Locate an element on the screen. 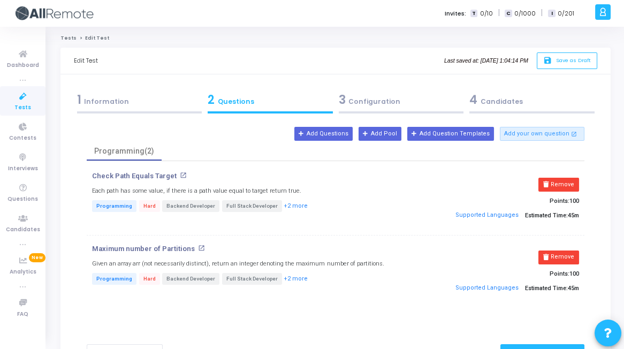 This screenshot has height=349, width=624. h5: Given an array arr (not necessarily distinct), return an integer denoting the maximum number of p... is located at coordinates (238, 263).